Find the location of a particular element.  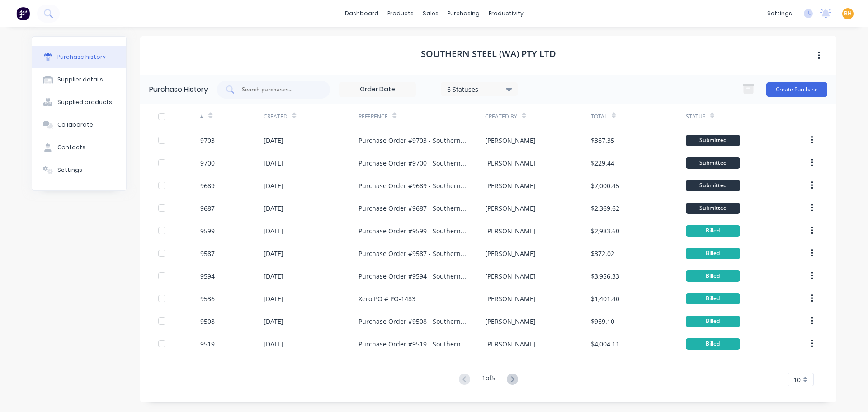

div: Purchase Order #9508 - Southern Steel (WA) Pty Ltd is located at coordinates (413, 321).